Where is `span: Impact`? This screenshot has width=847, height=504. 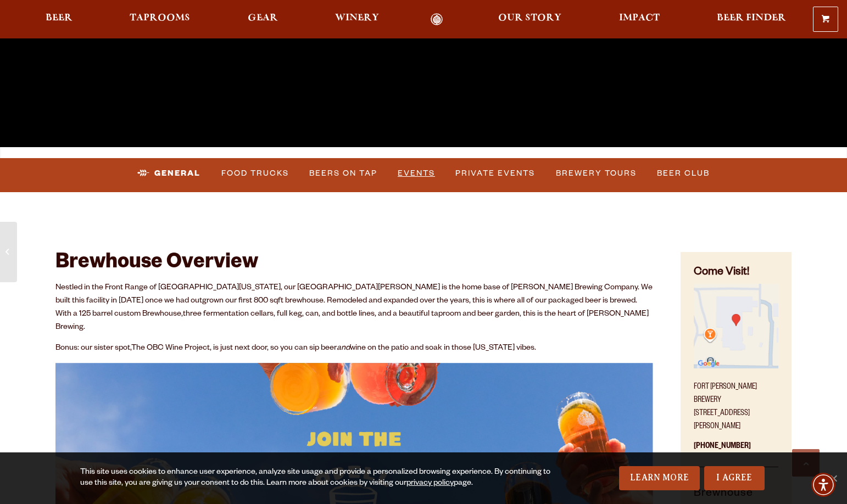
span: Impact is located at coordinates (639, 18).